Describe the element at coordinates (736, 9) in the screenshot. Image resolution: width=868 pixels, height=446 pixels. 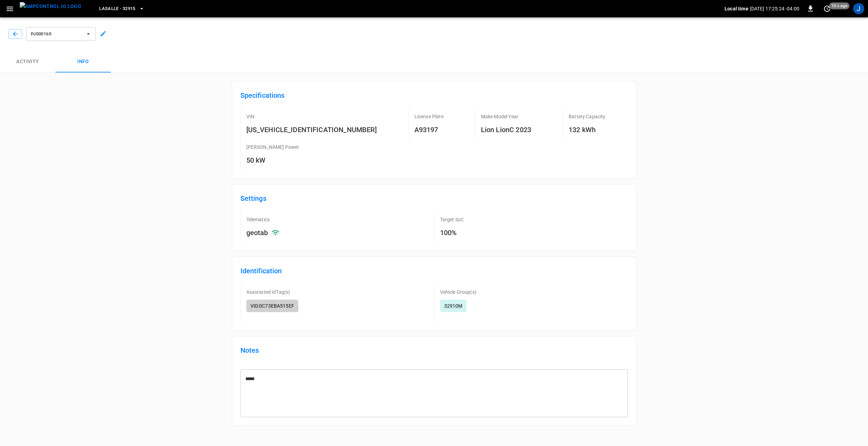
I see `p: Local time` at that location.